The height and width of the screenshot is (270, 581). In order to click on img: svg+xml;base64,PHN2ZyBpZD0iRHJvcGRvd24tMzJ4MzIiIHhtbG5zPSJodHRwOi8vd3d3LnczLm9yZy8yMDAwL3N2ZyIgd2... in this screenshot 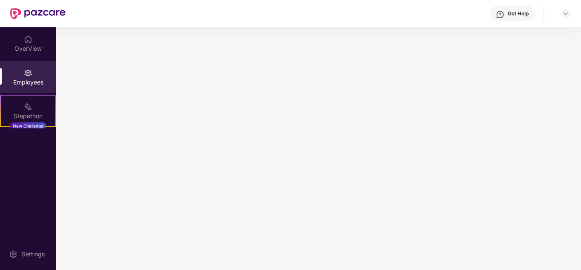, I will do `click(565, 14)`.